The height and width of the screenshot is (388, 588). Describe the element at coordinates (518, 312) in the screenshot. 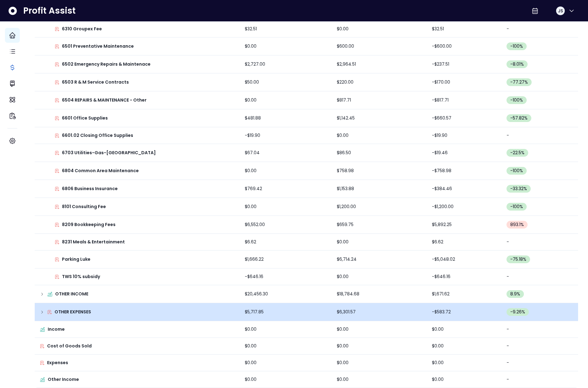

I see `span: -9.26 %` at that location.